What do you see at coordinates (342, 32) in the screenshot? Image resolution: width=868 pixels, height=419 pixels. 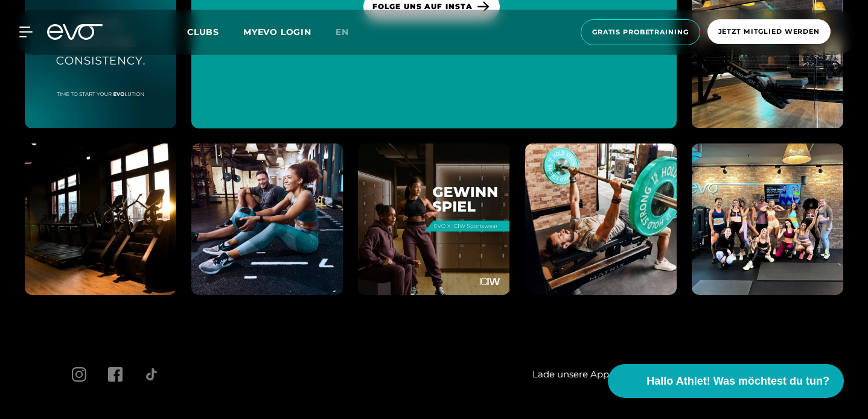 I see `span: en` at bounding box center [342, 32].